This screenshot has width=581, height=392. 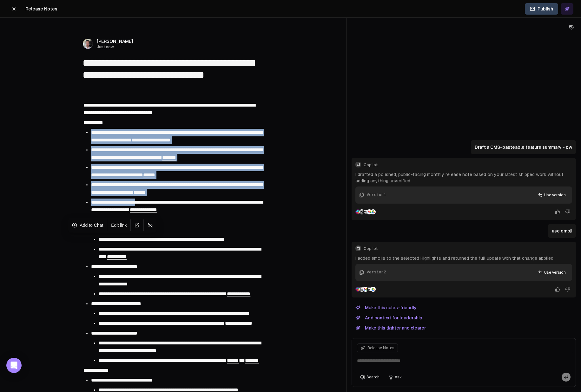 I want to click on p: Draft a CMS-pasteable feature summary - pw, so click(x=523, y=147).